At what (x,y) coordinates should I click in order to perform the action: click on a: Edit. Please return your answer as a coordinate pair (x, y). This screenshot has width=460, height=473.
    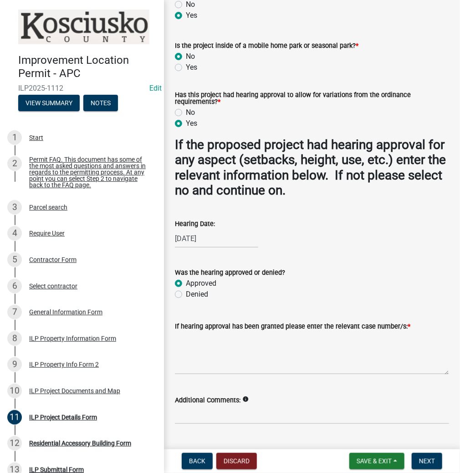
    Looking at the image, I should click on (155, 88).